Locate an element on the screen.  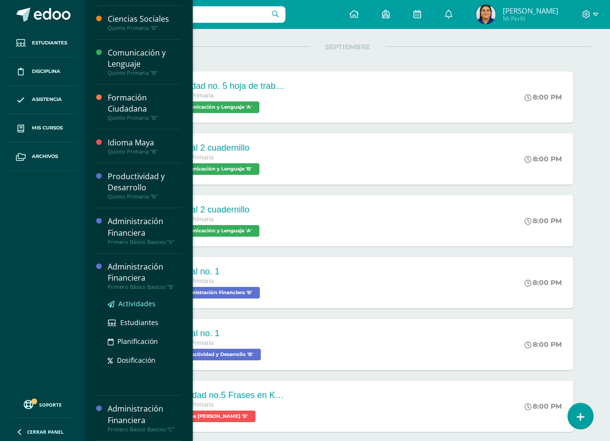
div: Productividad y Desarrollo is located at coordinates (144, 182).